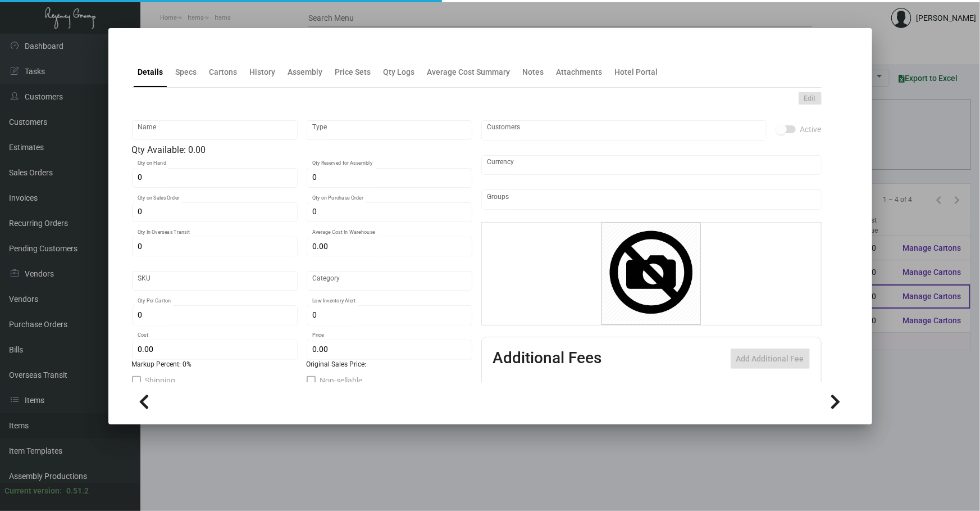 The width and height of the screenshot is (980, 511). What do you see at coordinates (533, 72) in the screenshot?
I see `div: Notes` at bounding box center [533, 72].